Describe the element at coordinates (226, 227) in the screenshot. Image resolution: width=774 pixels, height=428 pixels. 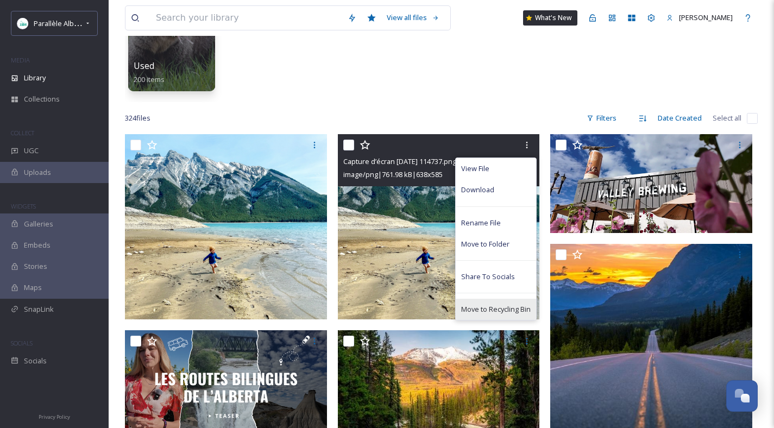
I see `img: Capture Decran.png` at that location.